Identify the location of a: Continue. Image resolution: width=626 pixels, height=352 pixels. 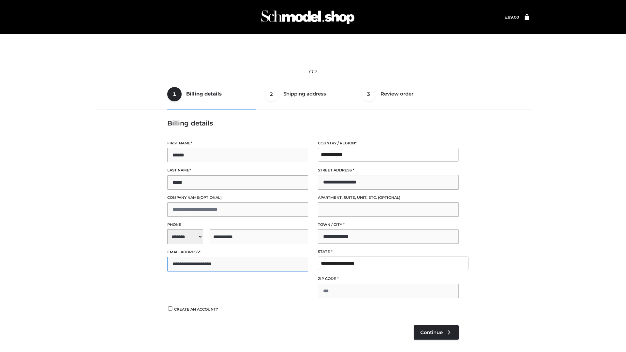
(437, 333).